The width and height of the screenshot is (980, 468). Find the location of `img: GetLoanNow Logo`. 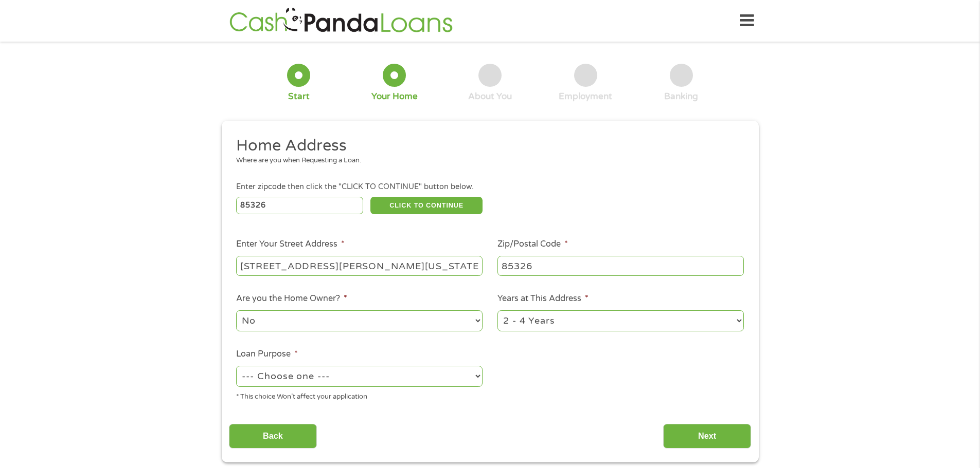

img: GetLoanNow Logo is located at coordinates (341, 21).